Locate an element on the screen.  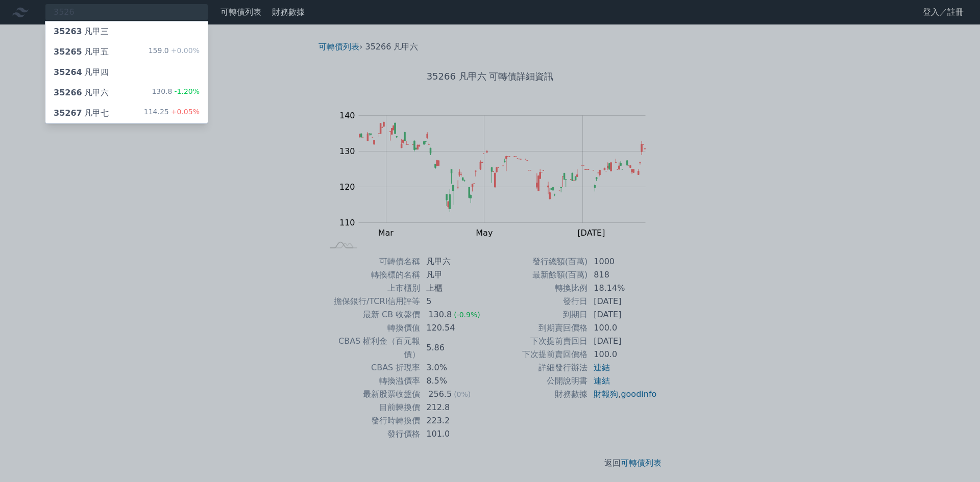
div: 凡甲四 is located at coordinates (81, 73).